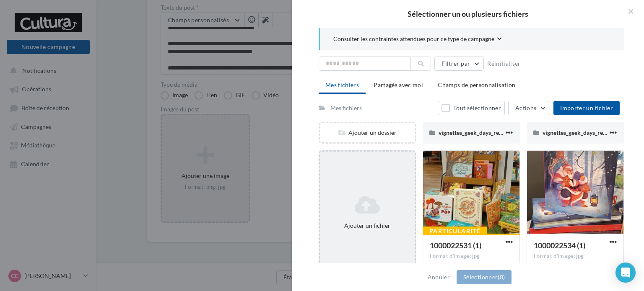  Describe the element at coordinates (367, 226) in the screenshot. I see `div: Ajouter un fichier` at that location.